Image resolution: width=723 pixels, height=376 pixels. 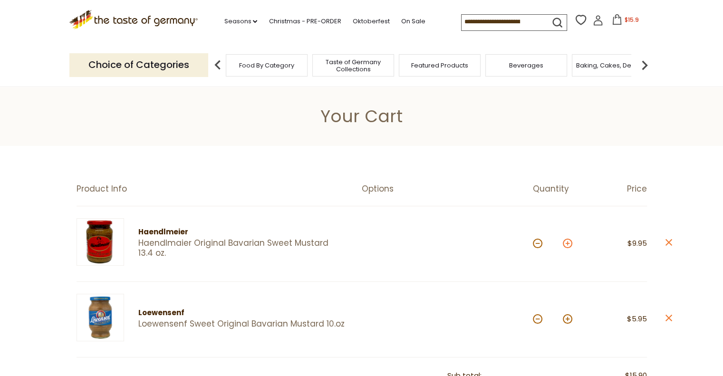 What do you see at coordinates (267, 65) in the screenshot?
I see `a: Food By Category` at bounding box center [267, 65].